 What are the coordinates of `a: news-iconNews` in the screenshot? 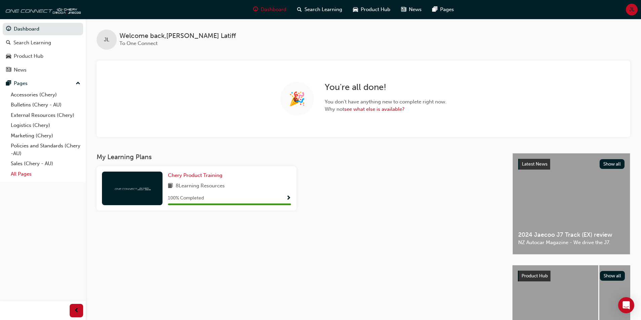 It's located at (411, 9).